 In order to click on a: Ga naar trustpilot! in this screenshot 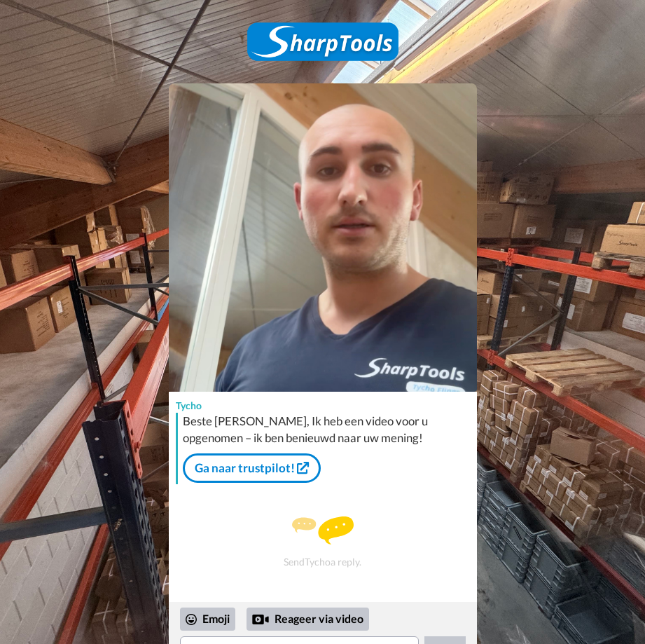, I will do `click(251, 468)`.